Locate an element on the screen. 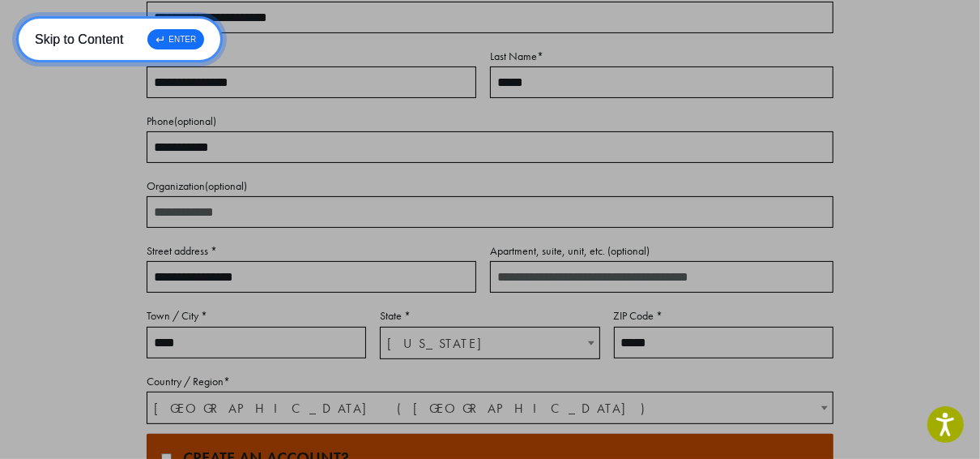  label: First Name is located at coordinates (311, 56).